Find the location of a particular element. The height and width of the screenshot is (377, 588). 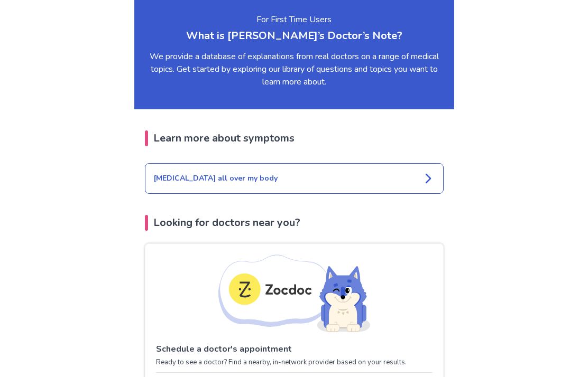

p: Ready to see a doctor? Find a nearby, in-network provider based on your results. is located at coordinates (294, 363).